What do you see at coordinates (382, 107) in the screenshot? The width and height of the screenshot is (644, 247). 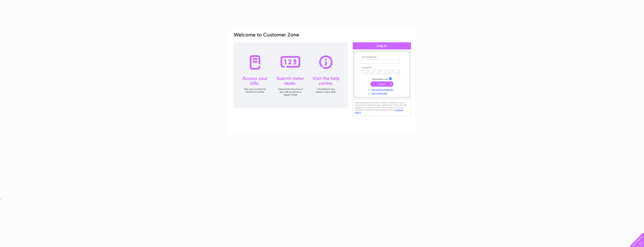 I see `div: Clear Business would like to place cookies on your computer to improve your experience of the sit...` at bounding box center [382, 107].